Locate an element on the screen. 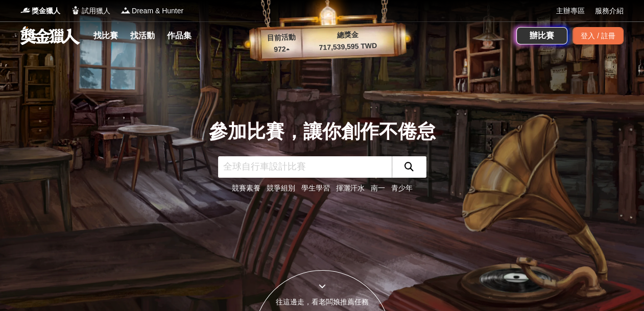  p: 目前活動 is located at coordinates (281, 38).